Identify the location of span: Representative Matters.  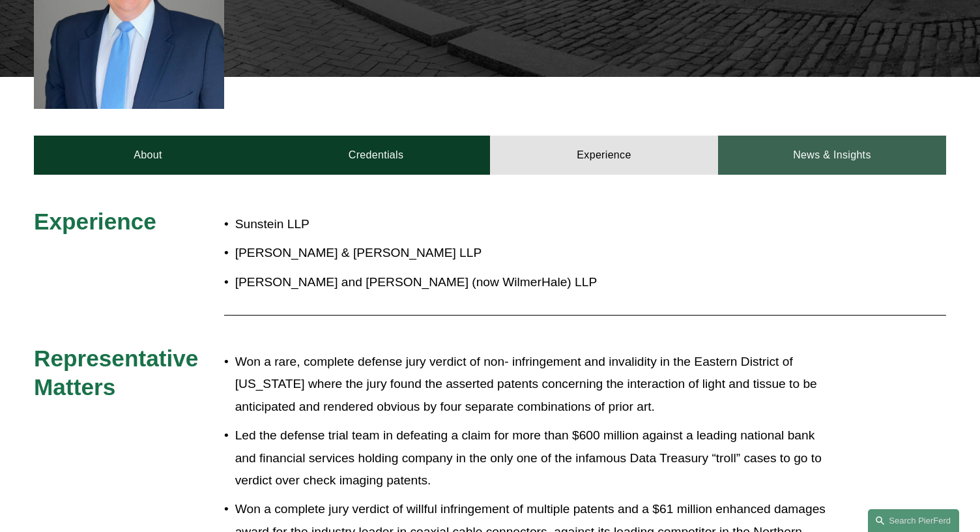
(119, 372).